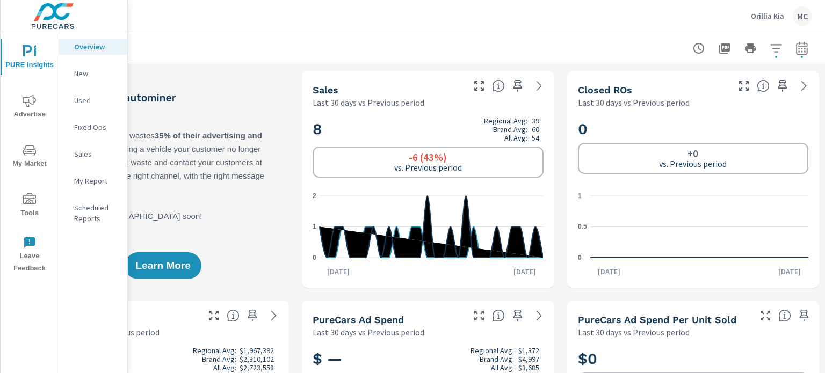 The width and height of the screenshot is (825, 373). Describe the element at coordinates (30, 156) in the screenshot. I see `div: nav menu` at that location.